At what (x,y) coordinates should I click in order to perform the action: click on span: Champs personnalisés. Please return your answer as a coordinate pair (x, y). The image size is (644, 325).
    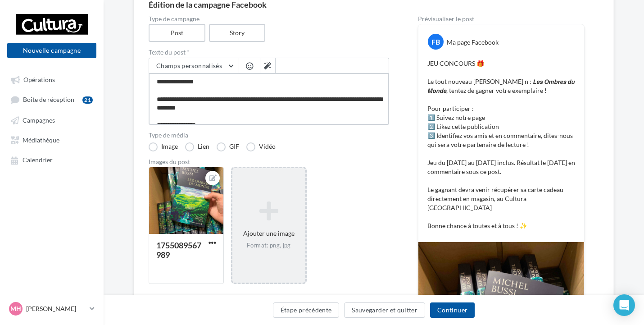
    Looking at the image, I should click on (189, 65).